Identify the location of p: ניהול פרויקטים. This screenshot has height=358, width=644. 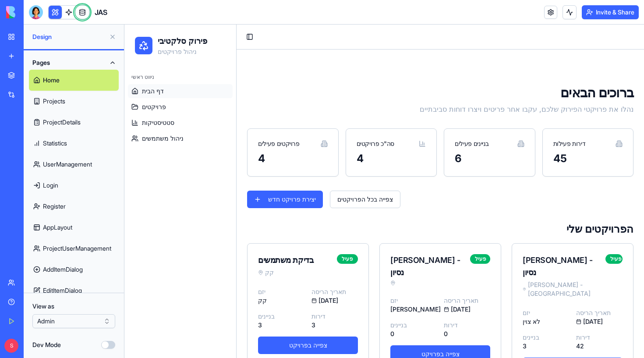
(58, 27).